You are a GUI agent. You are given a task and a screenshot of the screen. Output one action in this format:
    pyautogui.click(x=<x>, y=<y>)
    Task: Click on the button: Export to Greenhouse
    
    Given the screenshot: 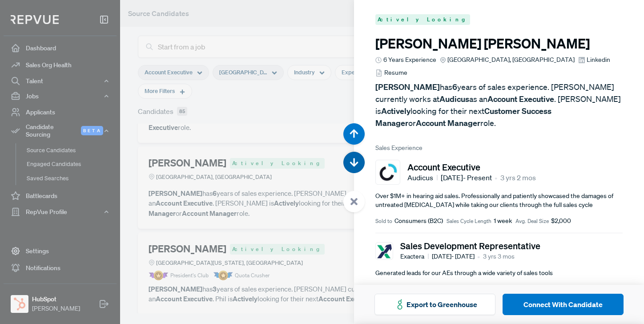 What is the action you would take?
    pyautogui.click(x=435, y=305)
    